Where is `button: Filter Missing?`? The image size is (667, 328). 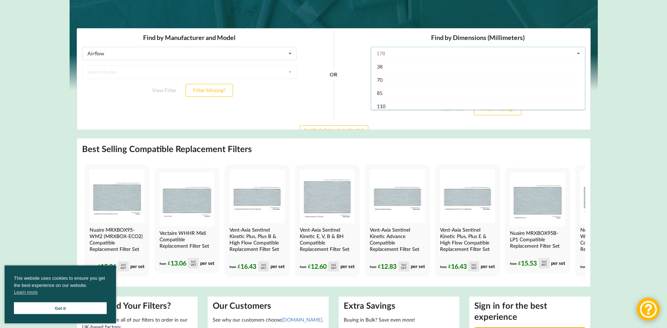
button: Filter Missing? is located at coordinates (132, 62).